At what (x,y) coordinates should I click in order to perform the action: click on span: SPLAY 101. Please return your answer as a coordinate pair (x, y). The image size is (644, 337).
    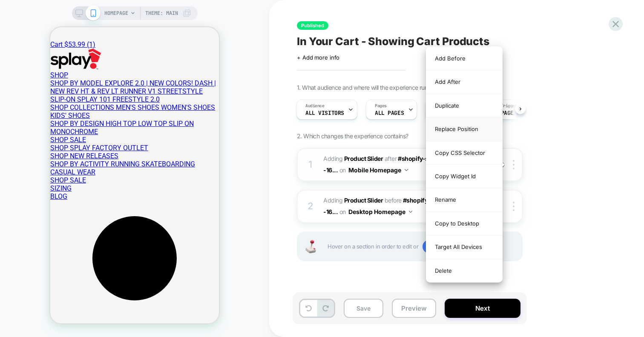
    Looking at the image, I should click on (44, 72).